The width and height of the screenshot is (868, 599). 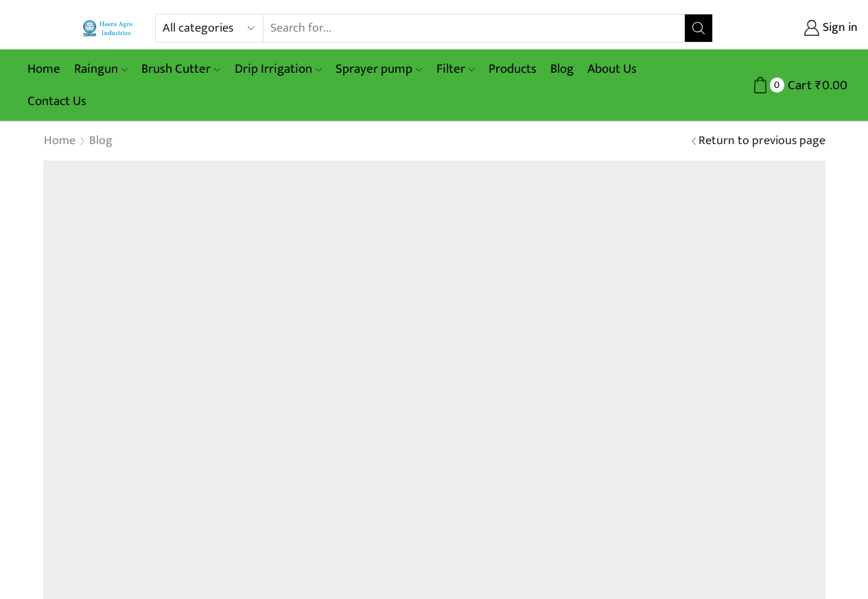 What do you see at coordinates (777, 85) in the screenshot?
I see `span: 0` at bounding box center [777, 85].